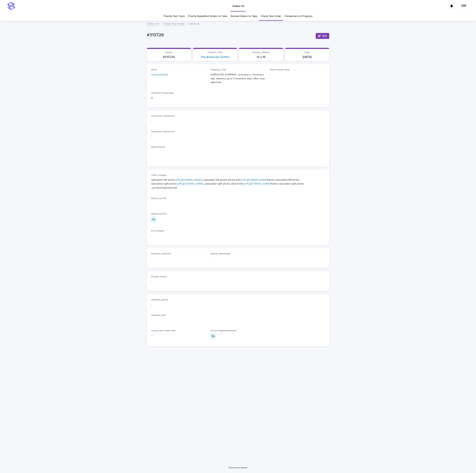  Describe the element at coordinates (220, 254) in the screenshot. I see `span: Digital_downloads` at that location.